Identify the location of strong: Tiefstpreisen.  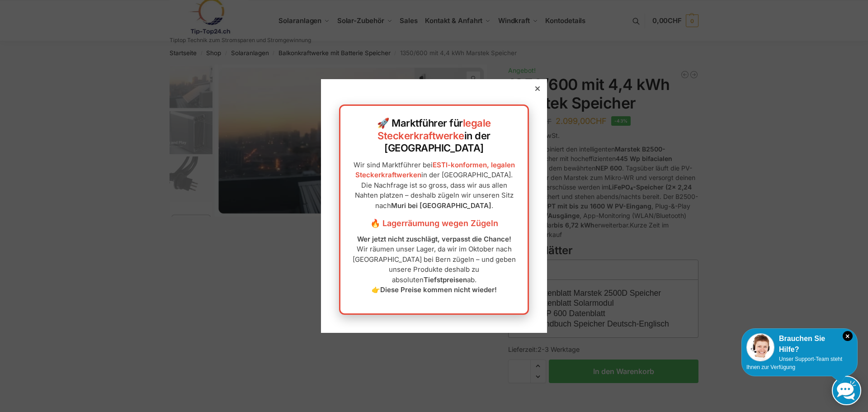
(445, 280).